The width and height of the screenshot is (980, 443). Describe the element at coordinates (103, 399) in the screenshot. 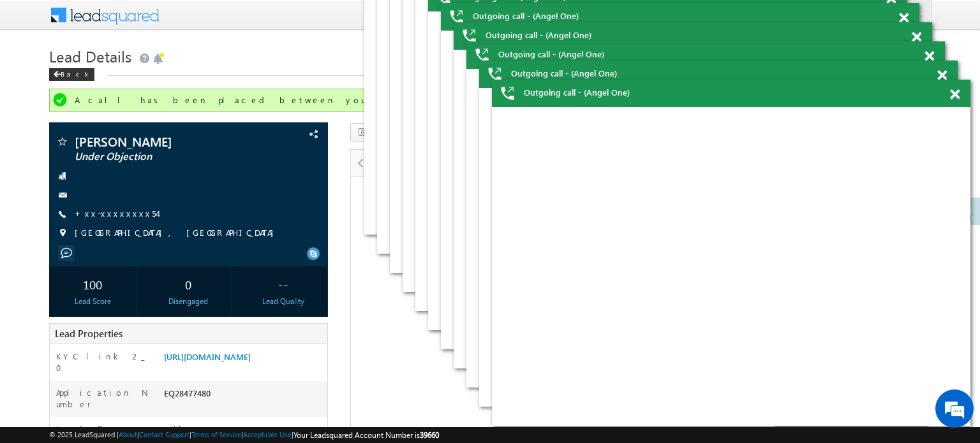

I see `label: Application Number` at that location.